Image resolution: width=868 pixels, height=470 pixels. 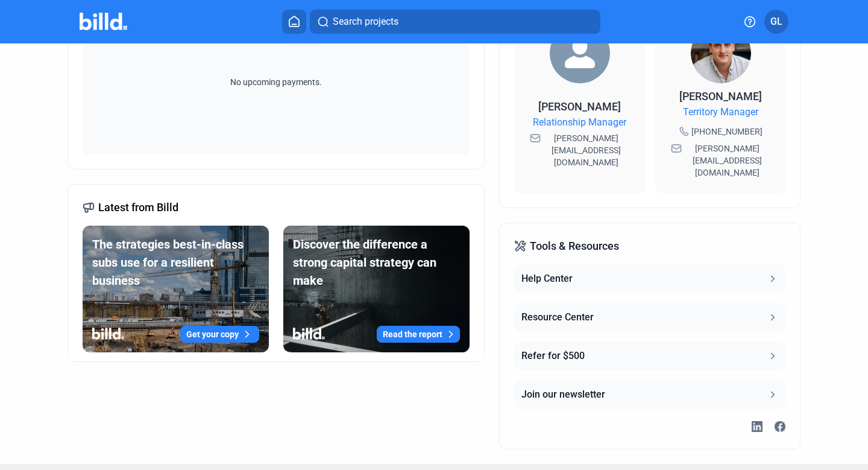 I want to click on button: Join our newsletter, so click(x=650, y=395).